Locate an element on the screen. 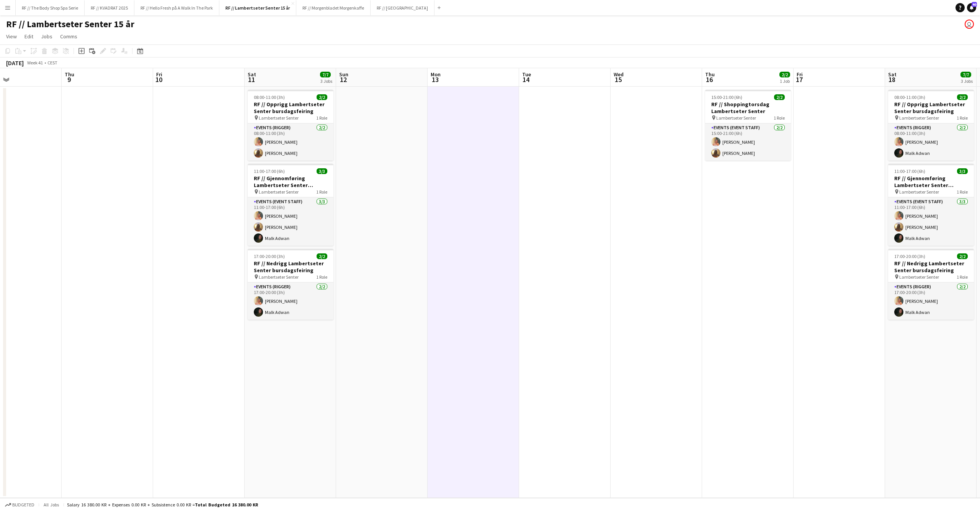 This screenshot has height=511, width=980. span: Week 41 is located at coordinates (35, 62).